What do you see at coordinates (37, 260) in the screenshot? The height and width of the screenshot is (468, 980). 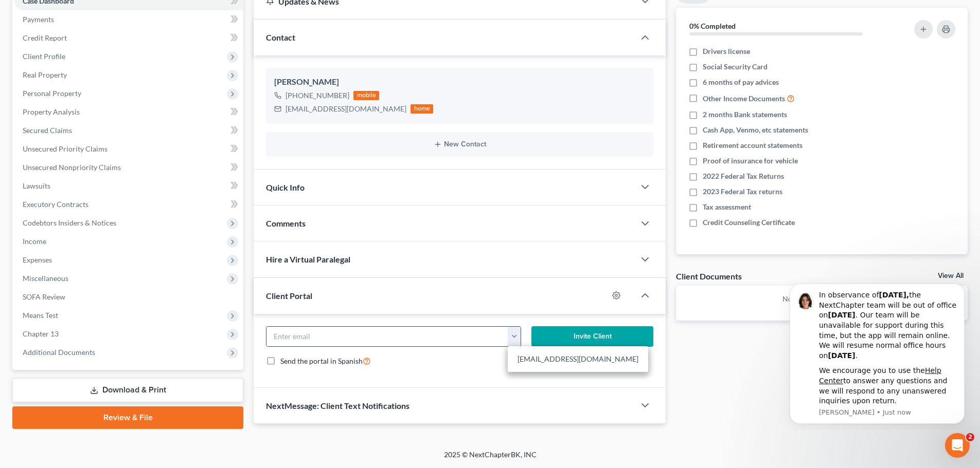 I see `span: Expenses` at bounding box center [37, 260].